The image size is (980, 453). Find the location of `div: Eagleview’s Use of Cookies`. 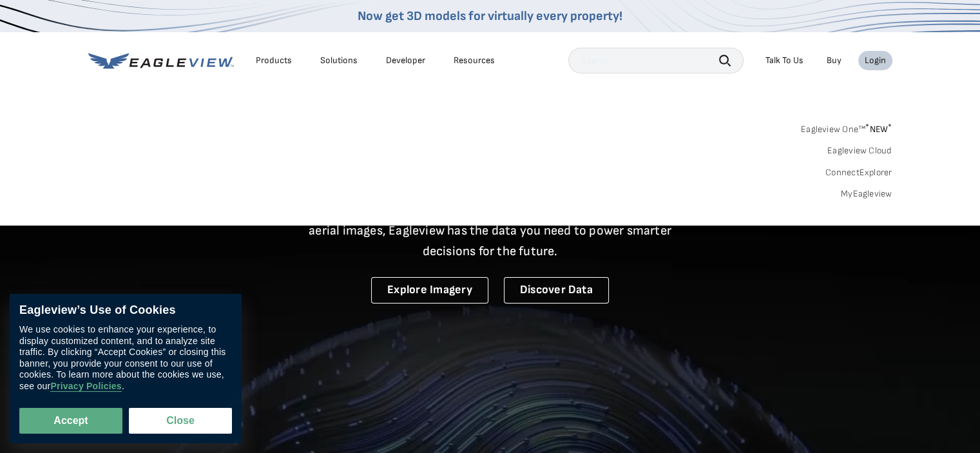

div: Eagleview’s Use of Cookies is located at coordinates (125, 311).